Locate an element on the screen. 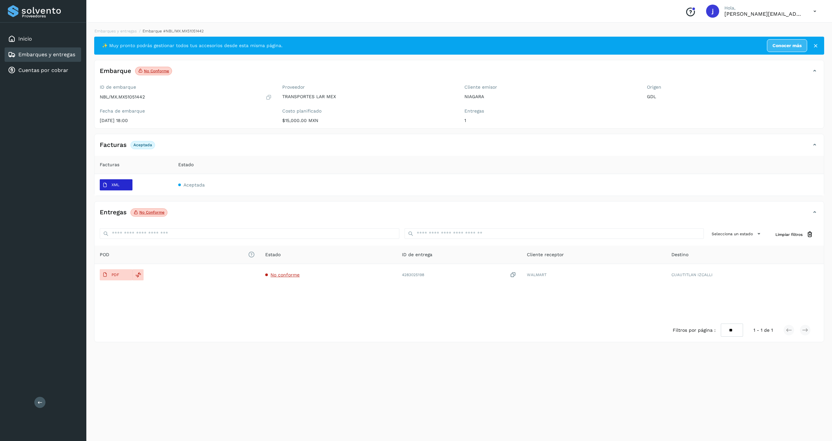  p: 1 is located at coordinates (550, 120).